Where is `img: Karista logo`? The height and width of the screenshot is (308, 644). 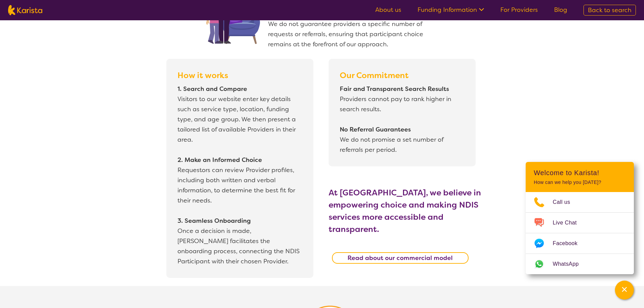 img: Karista logo is located at coordinates (25, 10).